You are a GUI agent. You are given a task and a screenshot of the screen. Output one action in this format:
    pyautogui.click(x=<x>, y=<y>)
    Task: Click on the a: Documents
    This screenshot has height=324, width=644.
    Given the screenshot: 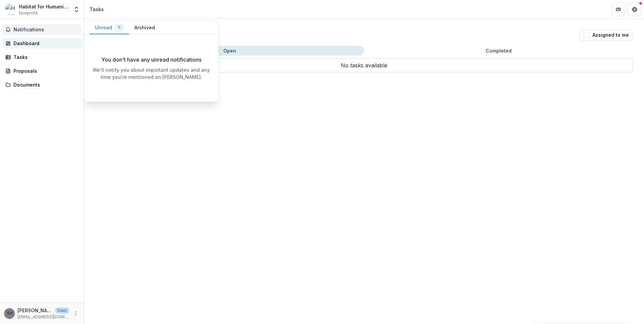 What is the action you would take?
    pyautogui.click(x=42, y=84)
    